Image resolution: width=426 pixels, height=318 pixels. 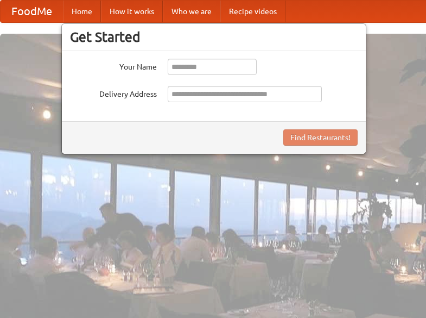 What do you see at coordinates (82, 11) in the screenshot?
I see `a: Home` at bounding box center [82, 11].